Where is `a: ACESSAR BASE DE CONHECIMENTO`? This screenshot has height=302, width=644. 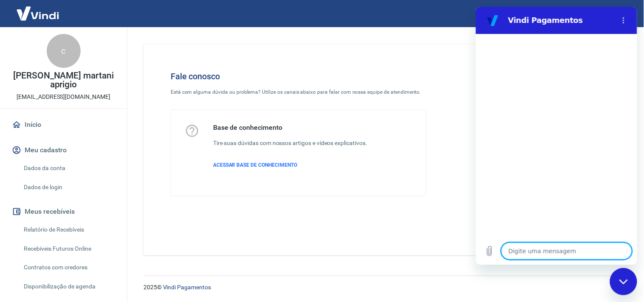
a: ACESSAR BASE DE CONHECIMENTO is located at coordinates (290, 165).